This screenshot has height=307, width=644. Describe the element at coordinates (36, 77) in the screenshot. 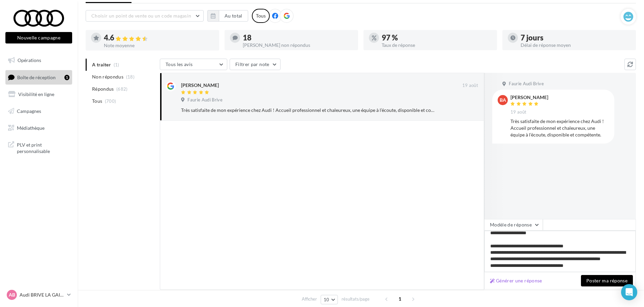

I see `span: Boîte de réception` at that location.